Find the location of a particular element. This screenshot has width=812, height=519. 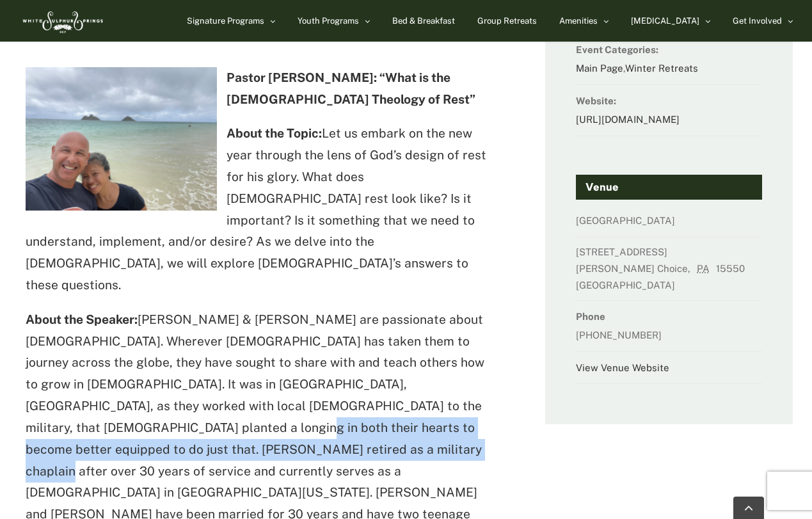

span: Bed & Breakfast is located at coordinates (423, 21).